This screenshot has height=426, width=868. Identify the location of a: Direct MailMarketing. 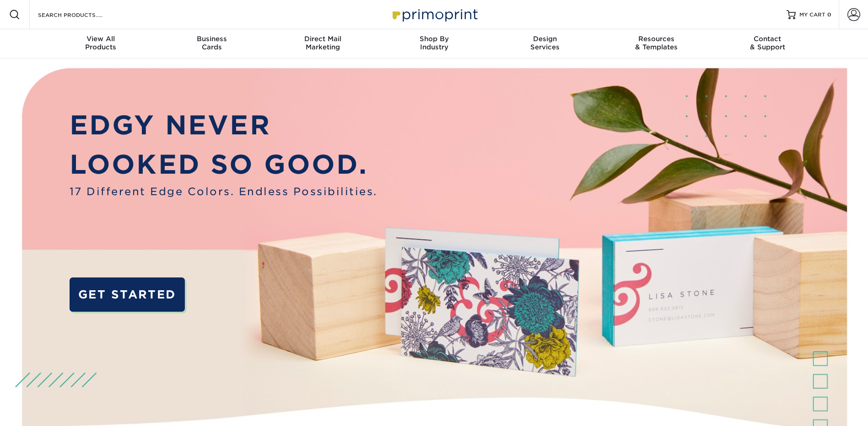
(323, 44).